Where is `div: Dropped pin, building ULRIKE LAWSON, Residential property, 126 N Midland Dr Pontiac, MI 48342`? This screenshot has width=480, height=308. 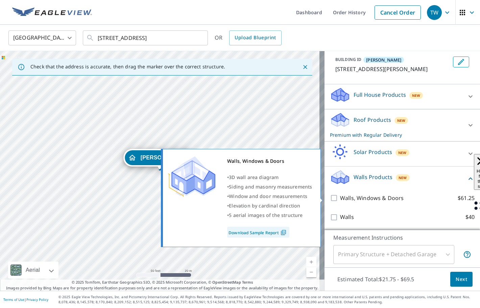 div: Dropped pin, building ULRIKE LAWSON, Residential property, 126 N Midland Dr Pontiac, MI 48342 is located at coordinates (160, 159).